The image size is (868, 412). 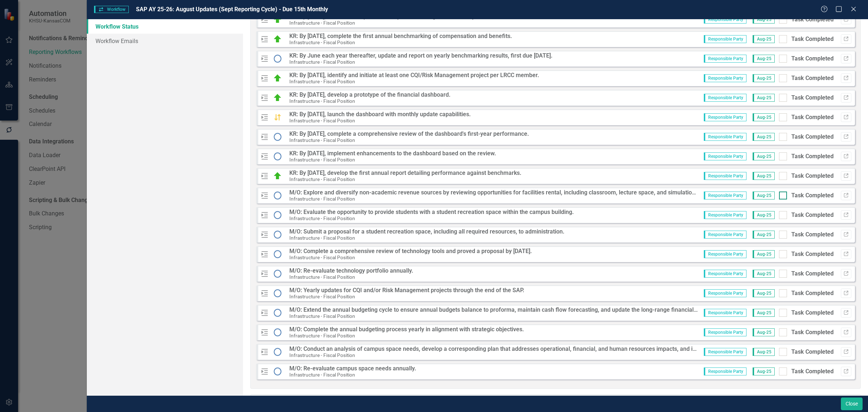 I want to click on strong: M/O: Yearly updates for CQI and/or Risk Management projects through the end of the SAP., so click(x=407, y=290).